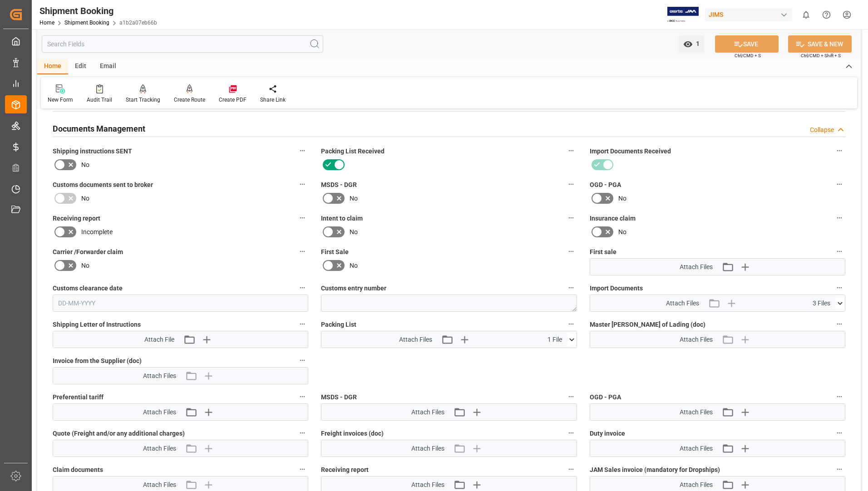  Describe the element at coordinates (691, 44) in the screenshot. I see `button: open menu` at that location.